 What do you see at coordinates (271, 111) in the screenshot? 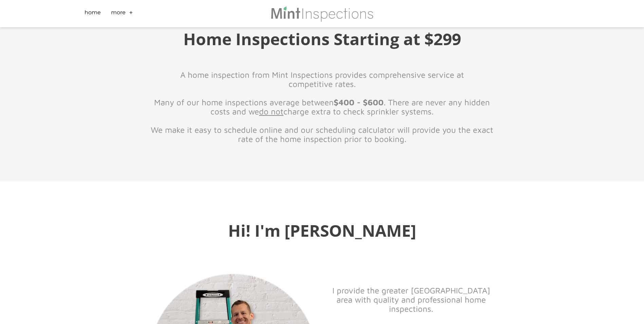
I see `u: do not` at bounding box center [271, 111].